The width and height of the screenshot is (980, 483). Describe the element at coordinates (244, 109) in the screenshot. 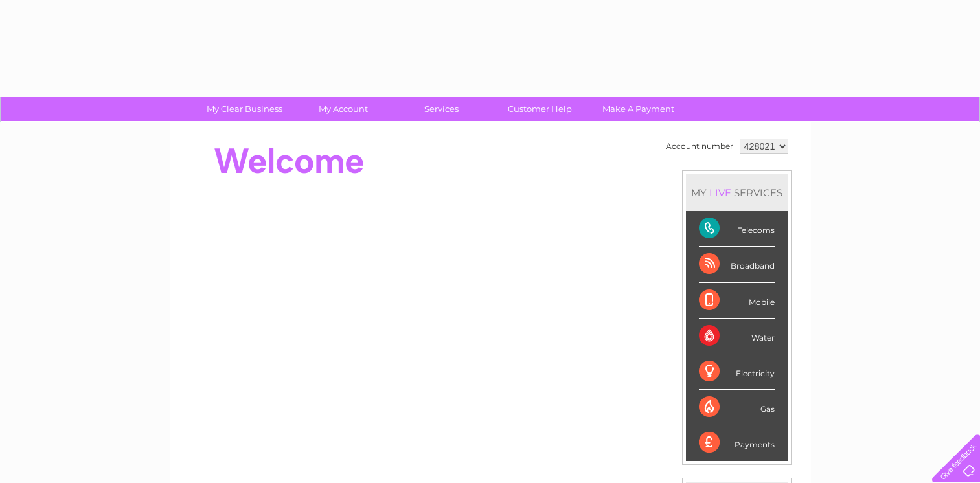

I see `a: My Clear Business` at that location.